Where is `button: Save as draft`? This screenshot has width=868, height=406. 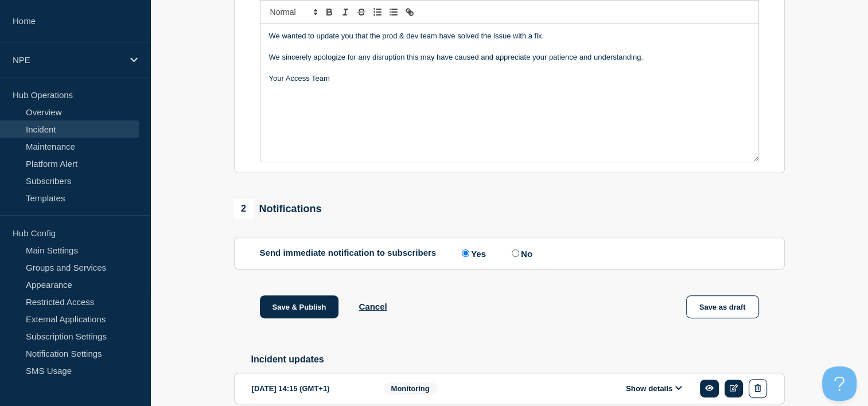 button: Save as draft is located at coordinates (722, 307).